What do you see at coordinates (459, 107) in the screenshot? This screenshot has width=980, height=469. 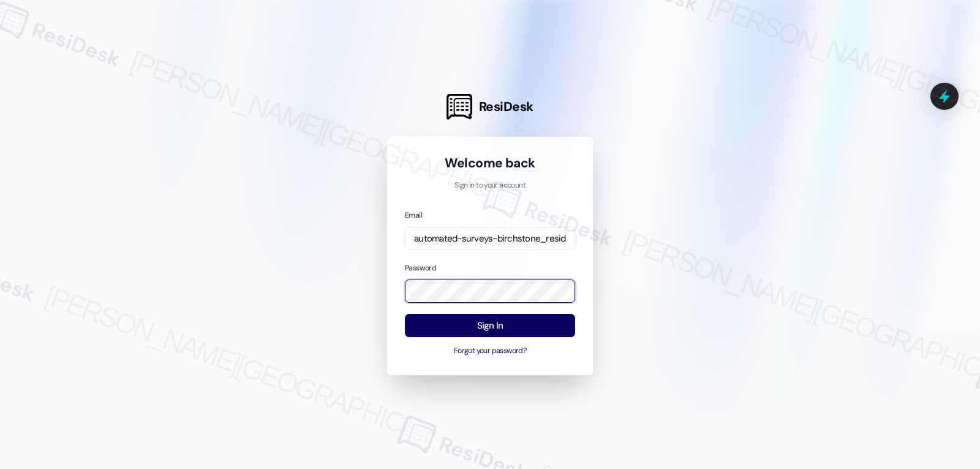 I see `img: ResiDesk Logo` at bounding box center [459, 107].